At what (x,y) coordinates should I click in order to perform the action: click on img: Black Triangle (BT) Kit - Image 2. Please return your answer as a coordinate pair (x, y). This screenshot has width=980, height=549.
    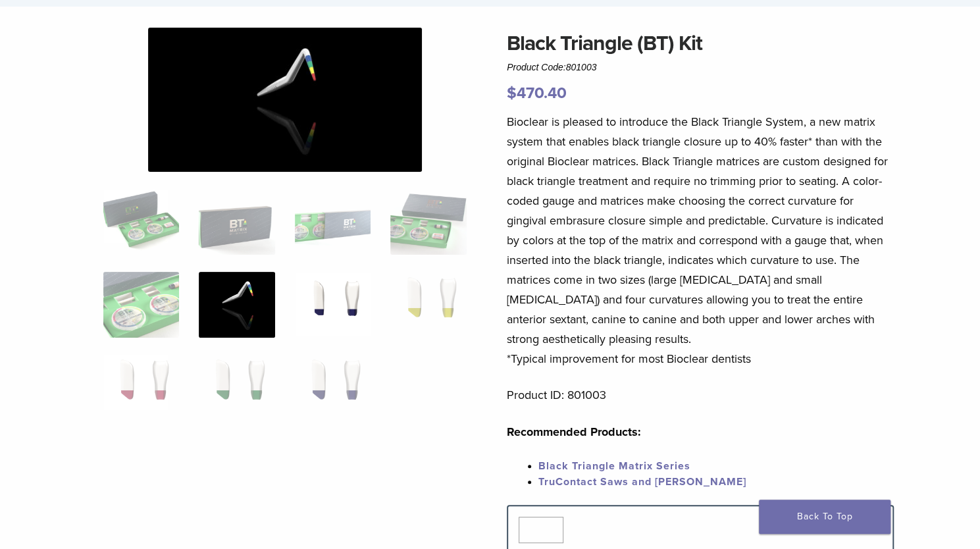
    Looking at the image, I should click on (236, 222).